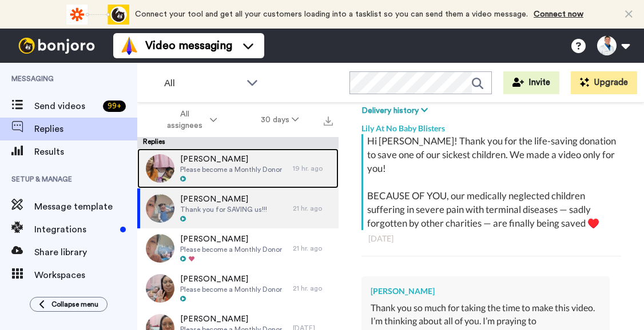 The width and height of the screenshot is (644, 330). What do you see at coordinates (75, 305) in the screenshot?
I see `span: Collapse menu` at bounding box center [75, 305].